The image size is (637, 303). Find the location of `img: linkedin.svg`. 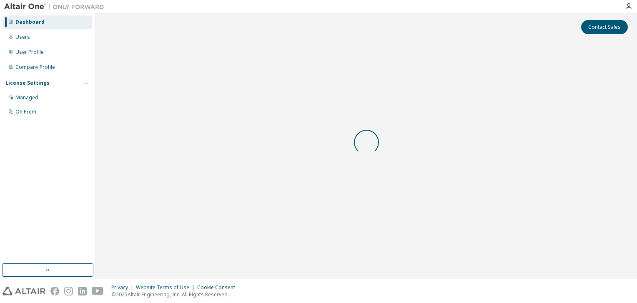

img: linkedin.svg is located at coordinates (82, 291).